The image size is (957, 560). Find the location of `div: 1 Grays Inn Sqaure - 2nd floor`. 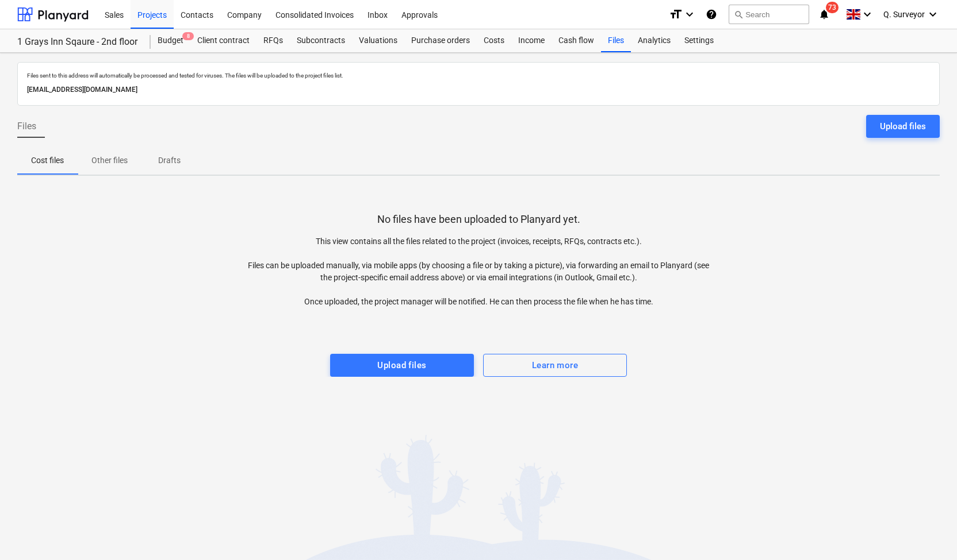

div: 1 Grays Inn Sqaure - 2nd floor is located at coordinates (77, 42).